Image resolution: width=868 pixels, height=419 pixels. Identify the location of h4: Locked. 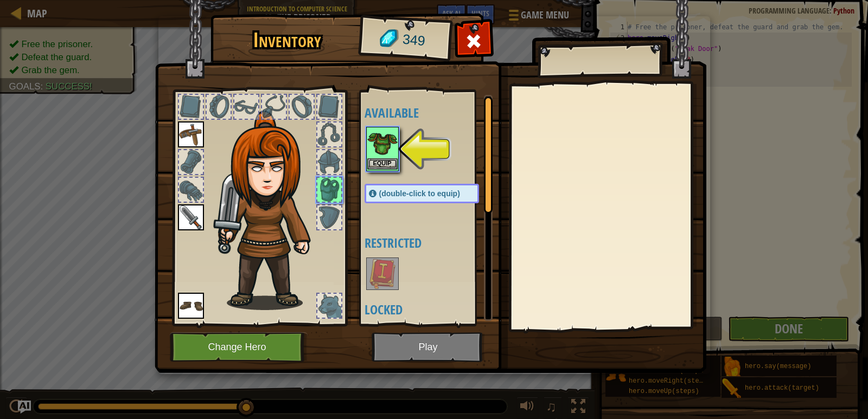
(433, 310).